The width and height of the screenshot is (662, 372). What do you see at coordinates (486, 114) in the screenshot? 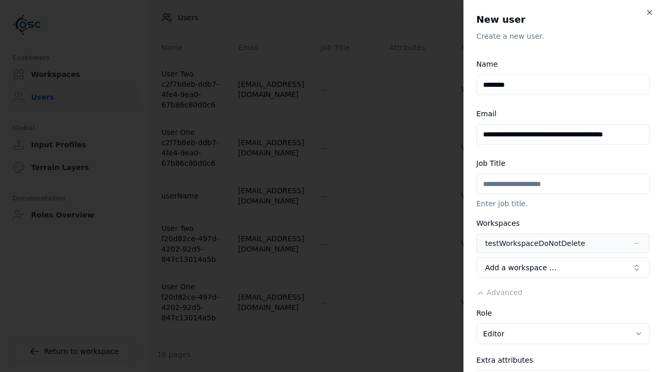
I see `label: Email` at bounding box center [486, 114].